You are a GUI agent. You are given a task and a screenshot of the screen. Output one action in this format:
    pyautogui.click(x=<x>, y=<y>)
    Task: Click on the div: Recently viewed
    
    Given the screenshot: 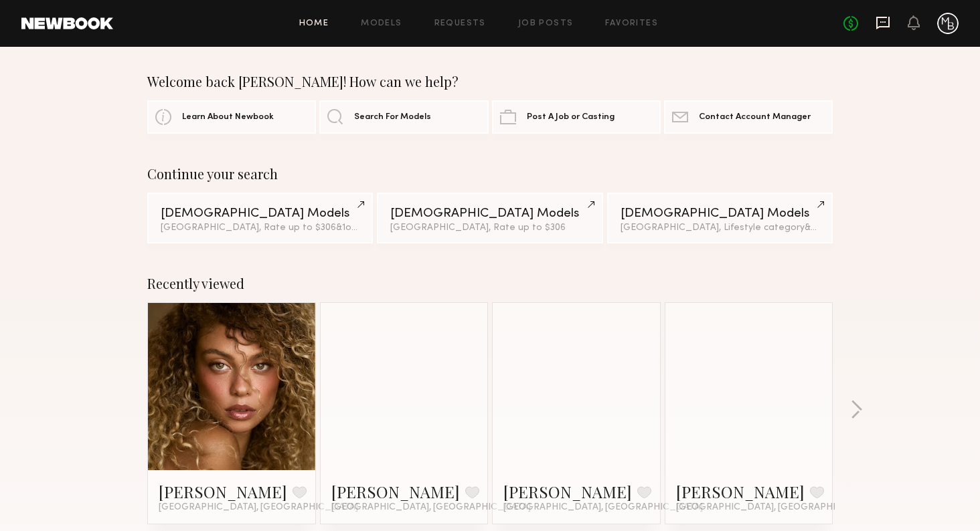 What is the action you would take?
    pyautogui.click(x=490, y=283)
    